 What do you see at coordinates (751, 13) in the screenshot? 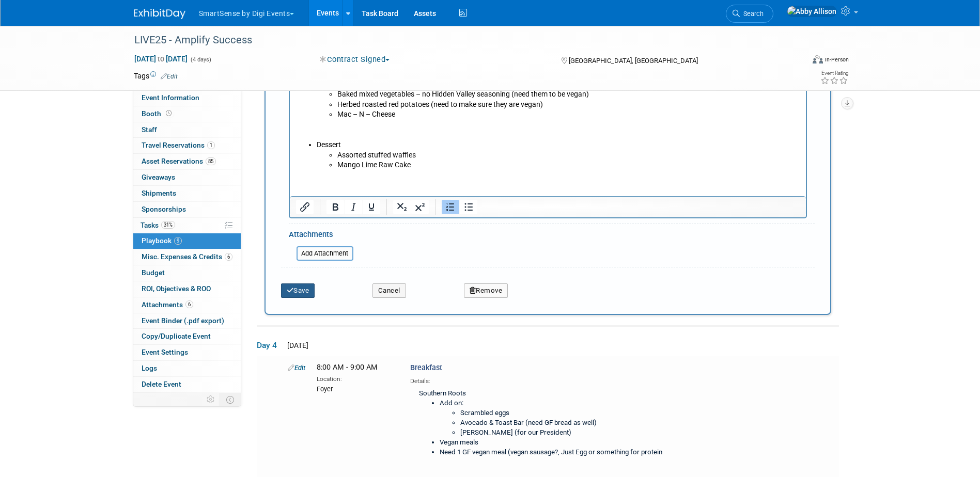
I see `span: Search` at bounding box center [751, 13].